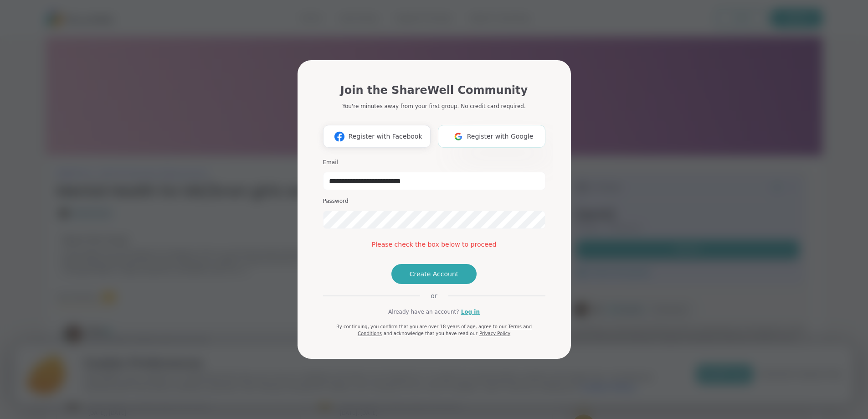 The image size is (868, 419). I want to click on button: Create Account, so click(434, 274).